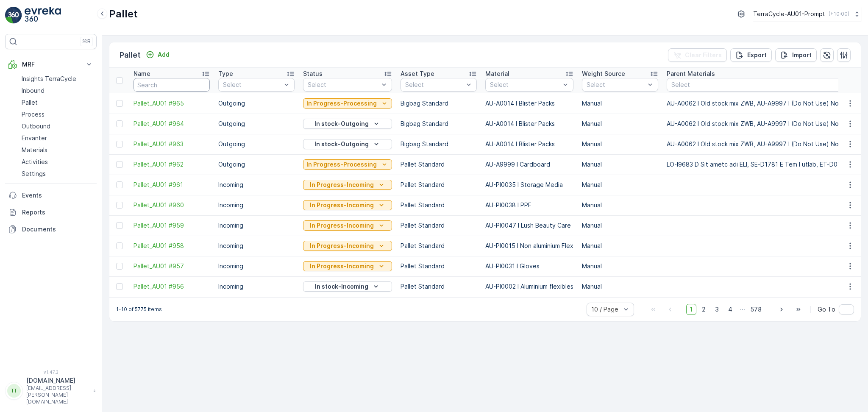 Image resolution: width=868 pixels, height=412 pixels. What do you see at coordinates (348, 104) in the screenshot?
I see `button: In Progress-Processing` at bounding box center [348, 104].